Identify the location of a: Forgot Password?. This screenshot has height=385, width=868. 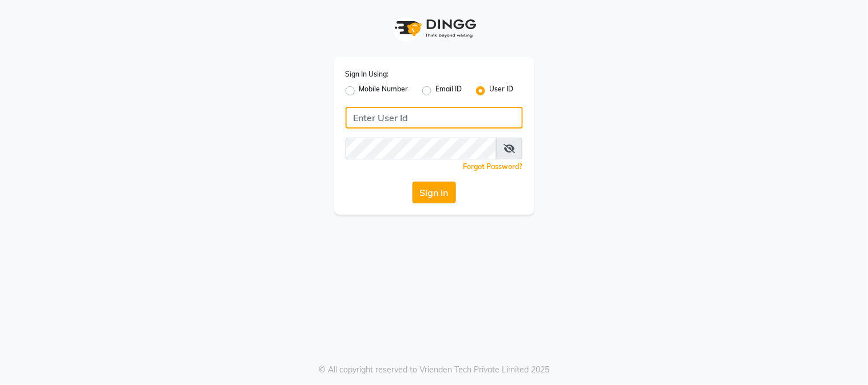
(493, 166).